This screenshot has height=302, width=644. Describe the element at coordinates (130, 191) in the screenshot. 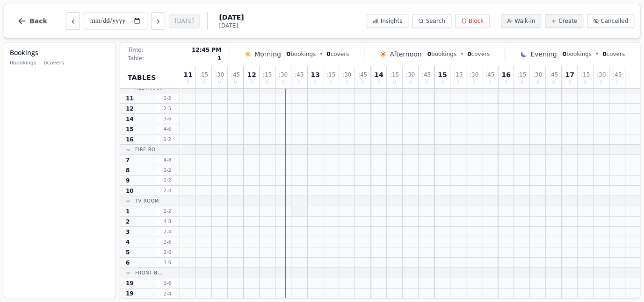

I see `span: 10` at that location.